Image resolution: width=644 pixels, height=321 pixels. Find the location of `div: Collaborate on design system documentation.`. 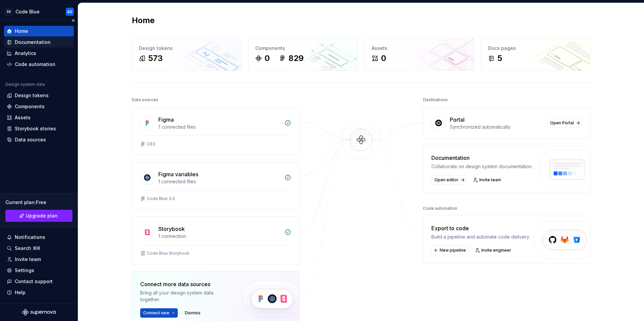

div: Collaborate on design system documentation. is located at coordinates (482, 166).